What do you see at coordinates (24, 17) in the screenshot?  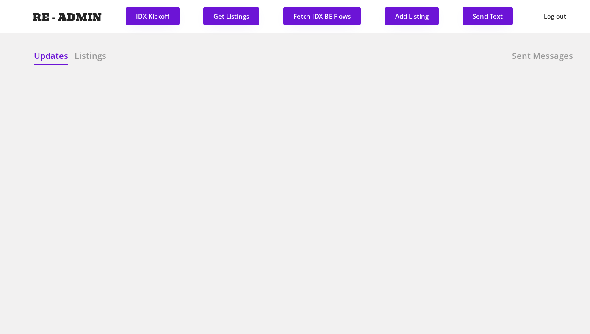 I see `img: yH5BAEAAAAALAAAAAABAAEAAAIBRAA7` at bounding box center [24, 17].